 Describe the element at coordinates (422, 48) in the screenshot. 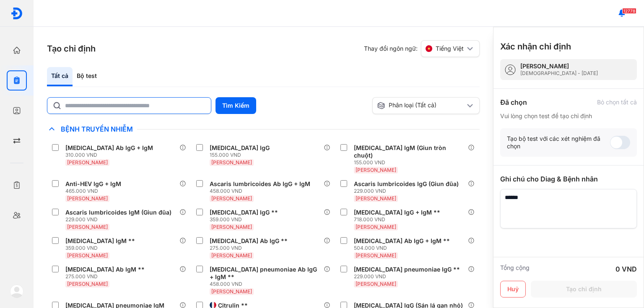

I see `div: Thay đổi ngôn ngữ:` at that location.